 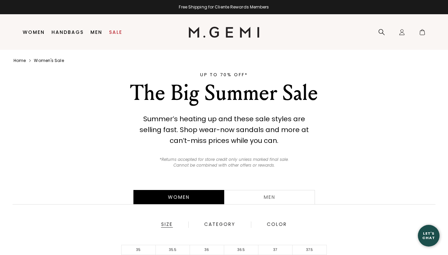 What do you see at coordinates (241, 250) in the screenshot?
I see `li: 36.5` at bounding box center [241, 250].